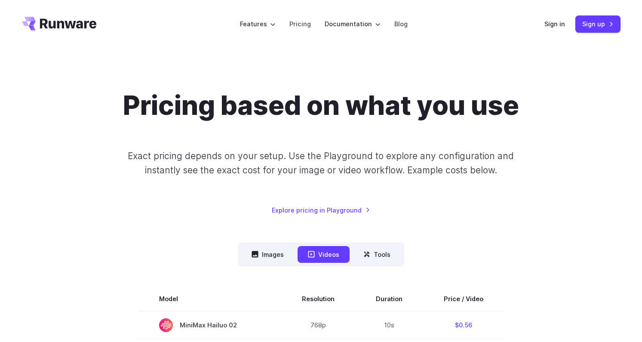 The width and height of the screenshot is (642, 342). I want to click on a: Sign up, so click(597, 24).